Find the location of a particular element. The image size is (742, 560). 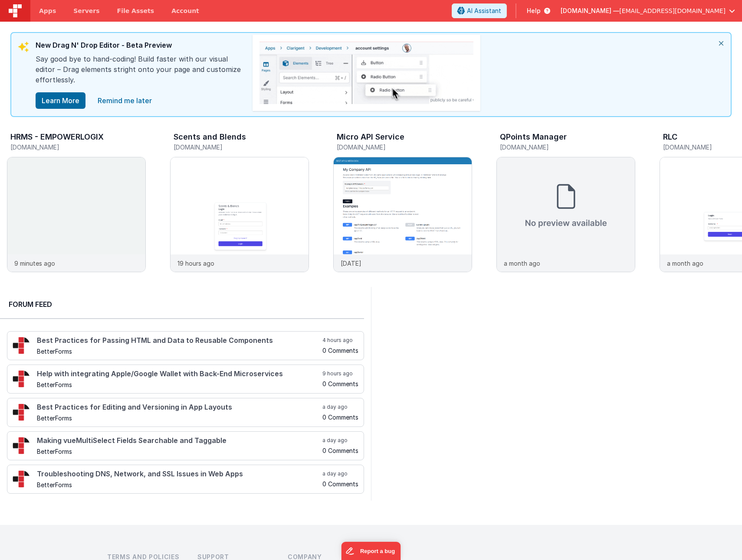

h4: Troubleshooting DNS, Network, and SSL Issues in Web Apps is located at coordinates (179, 475).